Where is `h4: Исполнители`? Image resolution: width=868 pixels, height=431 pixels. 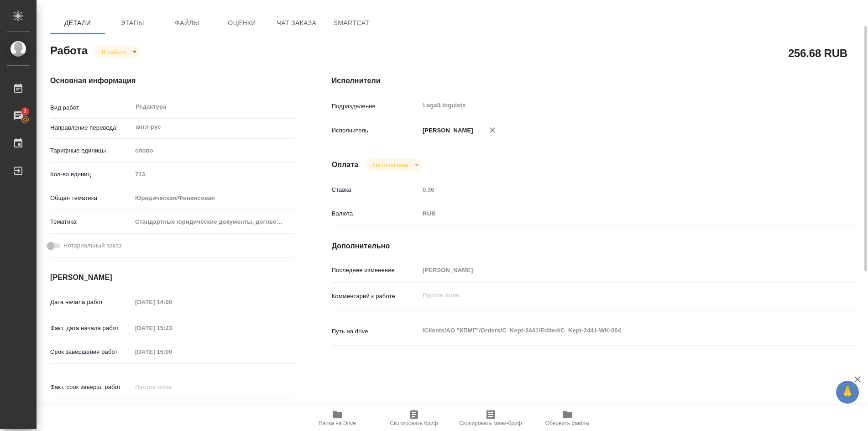
h4: Исполнители is located at coordinates (595, 81).